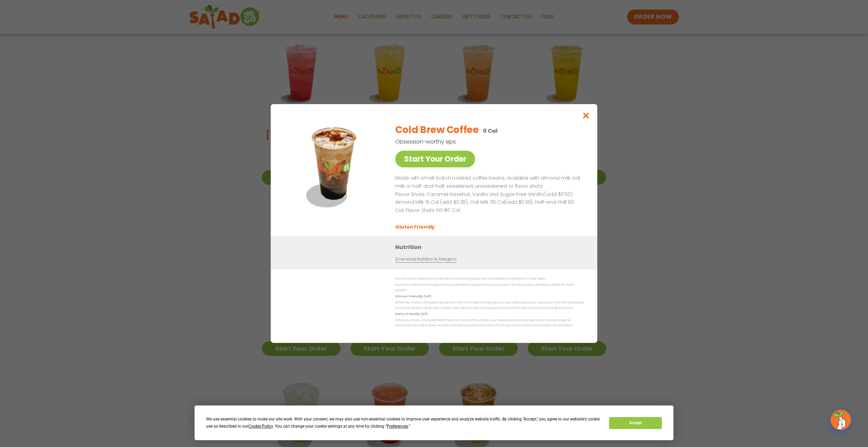  I want to click on strong: Gluten Friendly (GF), so click(413, 296).